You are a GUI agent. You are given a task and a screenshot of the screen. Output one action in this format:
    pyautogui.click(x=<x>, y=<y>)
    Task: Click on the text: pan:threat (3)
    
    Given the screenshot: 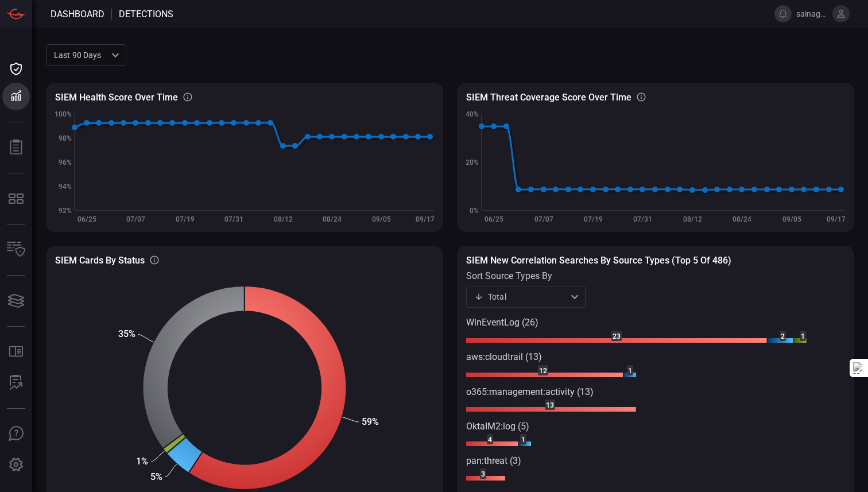 What is the action you would take?
    pyautogui.click(x=494, y=461)
    